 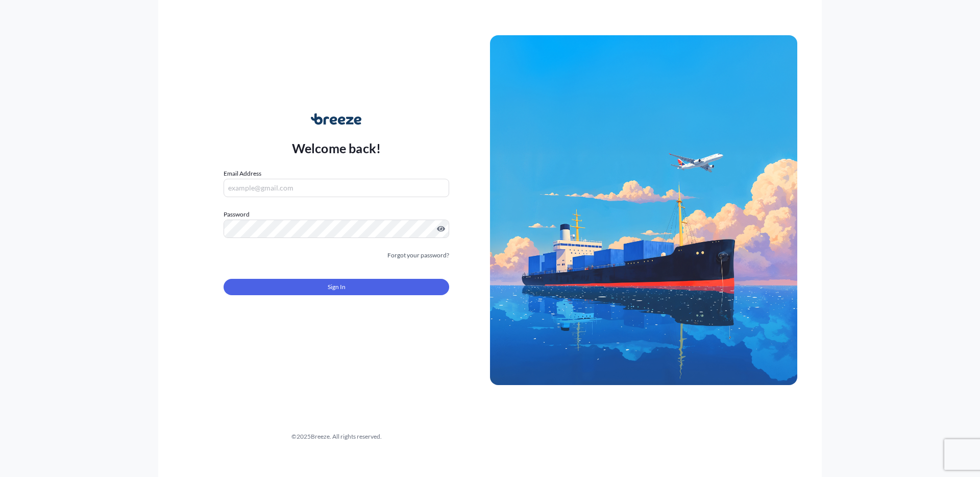 I want to click on button: Show password, so click(x=441, y=229).